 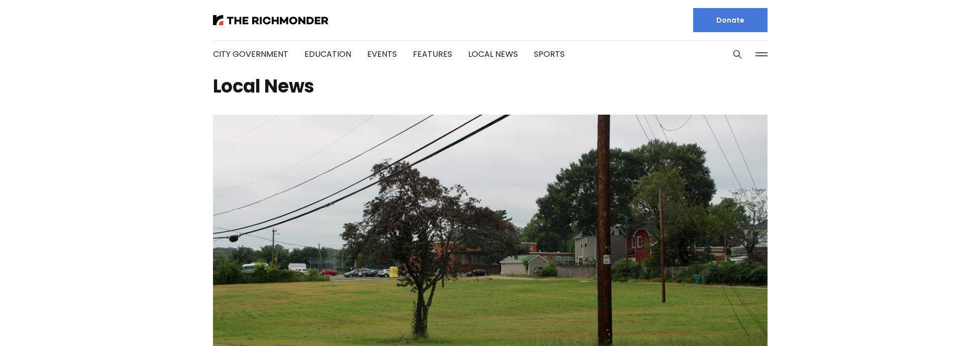 What do you see at coordinates (327, 54) in the screenshot?
I see `a: Education` at bounding box center [327, 54].